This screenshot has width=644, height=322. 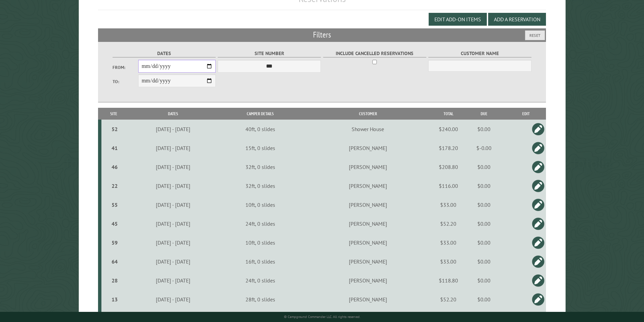 I want to click on th: Due, so click(x=484, y=114).